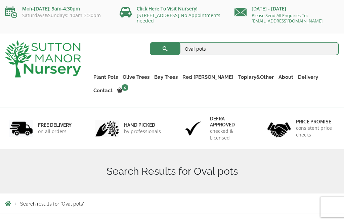  What do you see at coordinates (229, 122) in the screenshot?
I see `h6: Defra approved` at bounding box center [229, 122].